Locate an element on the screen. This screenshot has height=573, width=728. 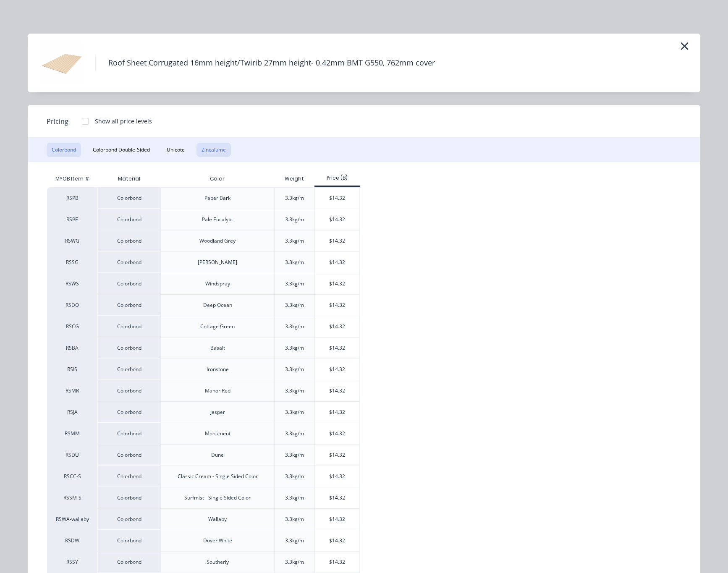
div: Dune is located at coordinates (217, 455).